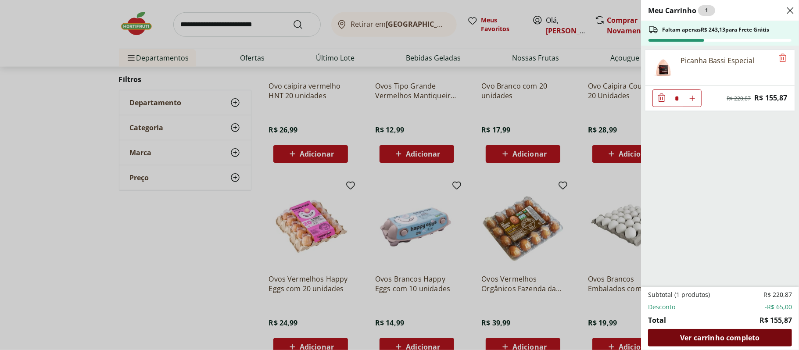  What do you see at coordinates (657, 320) in the screenshot?
I see `span: Total` at bounding box center [657, 320].